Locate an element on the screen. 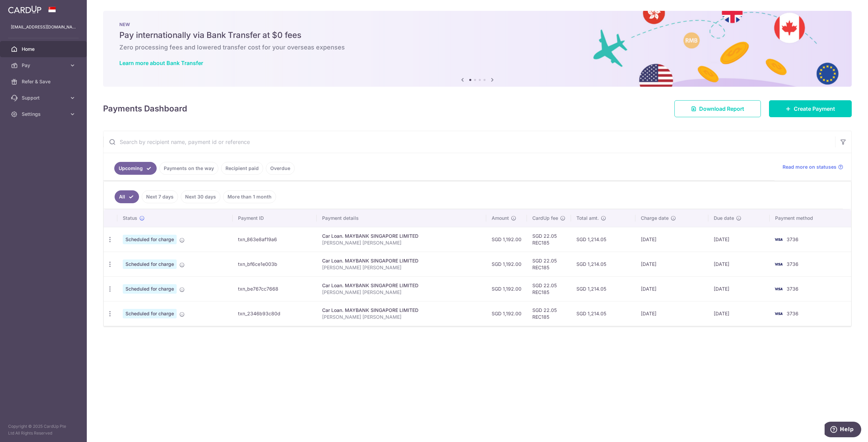 This screenshot has width=868, height=442. a: Download Report is located at coordinates (718, 109).